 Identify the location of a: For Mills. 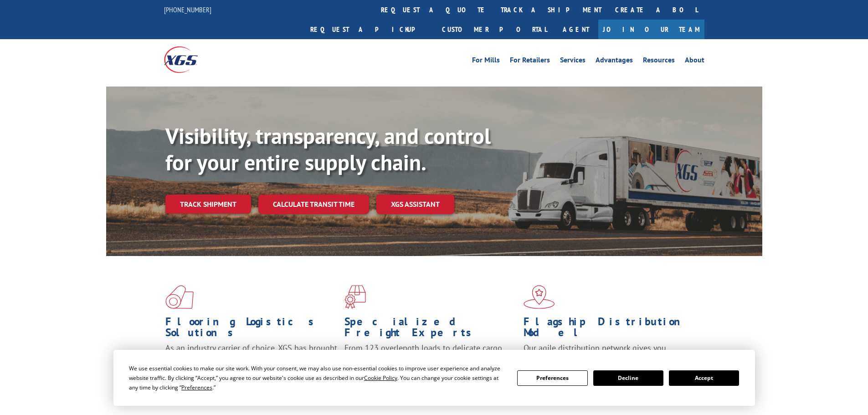
(485, 61).